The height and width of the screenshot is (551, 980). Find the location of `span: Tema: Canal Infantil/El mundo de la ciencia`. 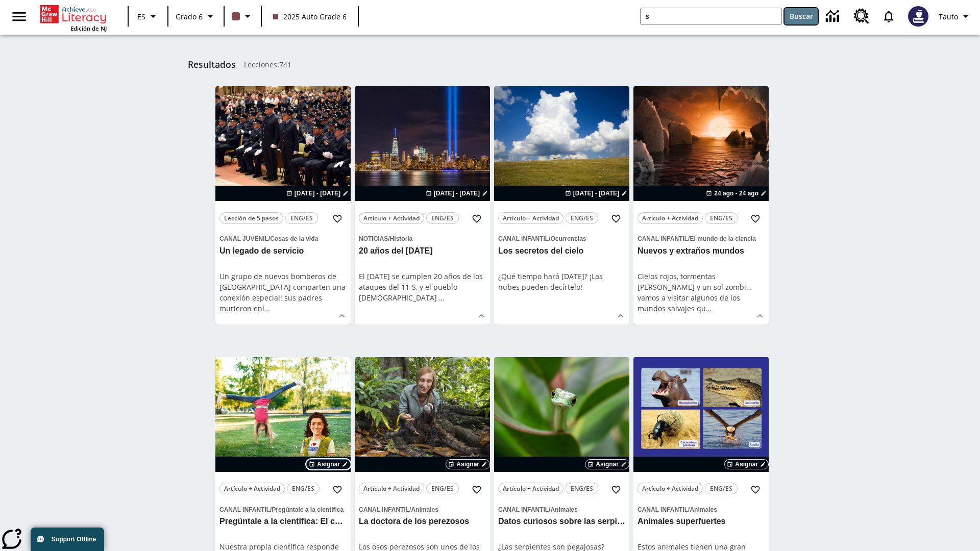

span: Tema: Canal Infantil/El mundo de la ciencia is located at coordinates (701, 238).